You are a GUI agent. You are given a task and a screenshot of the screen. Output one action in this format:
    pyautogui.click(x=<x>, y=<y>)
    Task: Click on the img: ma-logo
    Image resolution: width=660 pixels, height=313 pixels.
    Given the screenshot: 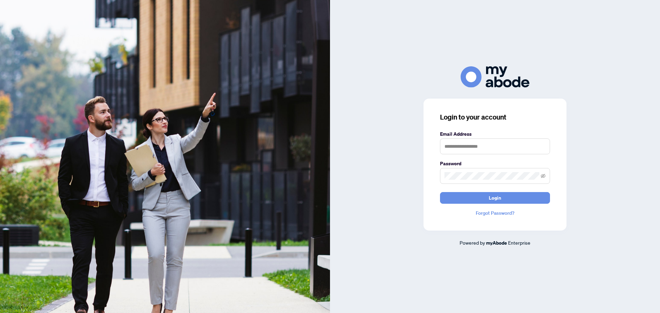 What is the action you would take?
    pyautogui.click(x=495, y=77)
    